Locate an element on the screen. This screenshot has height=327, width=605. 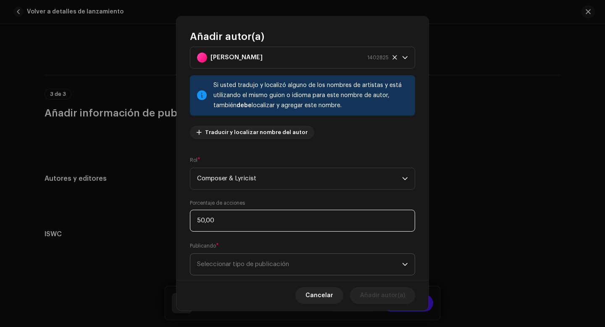
label: Porcentaje de acciones is located at coordinates (217, 203).